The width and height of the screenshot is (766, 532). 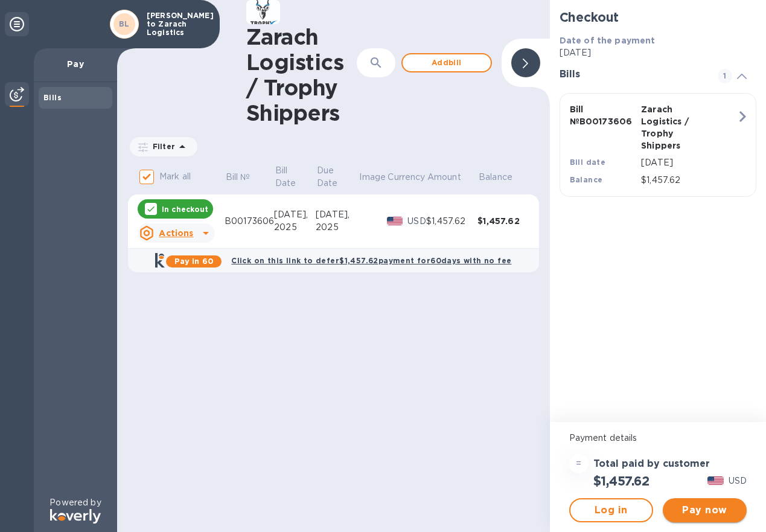 I want to click on u: Actions, so click(x=176, y=233).